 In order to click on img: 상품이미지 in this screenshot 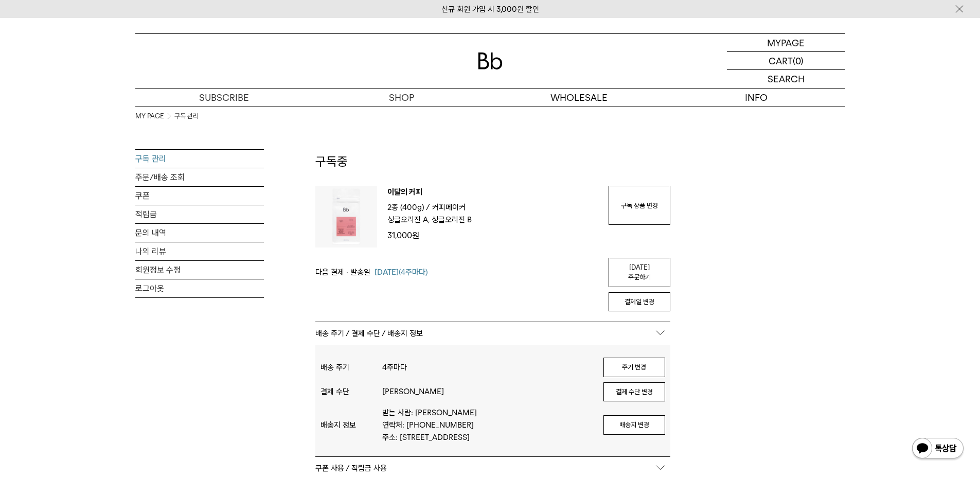, I will do `click(346, 217)`.